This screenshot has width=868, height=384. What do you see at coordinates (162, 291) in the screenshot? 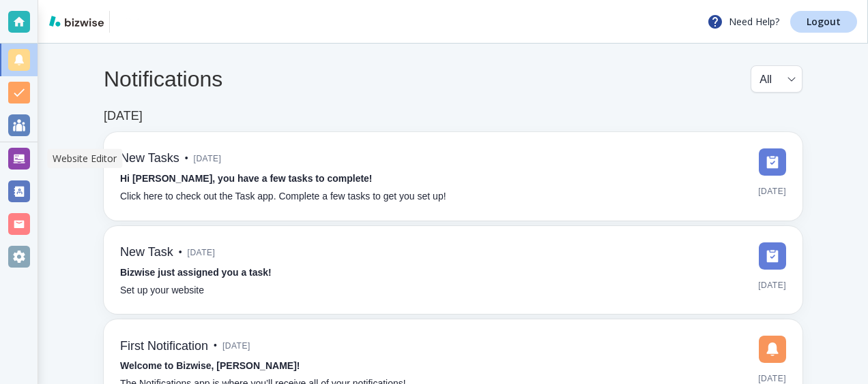
I see `p: Set up your website` at bounding box center [162, 291].